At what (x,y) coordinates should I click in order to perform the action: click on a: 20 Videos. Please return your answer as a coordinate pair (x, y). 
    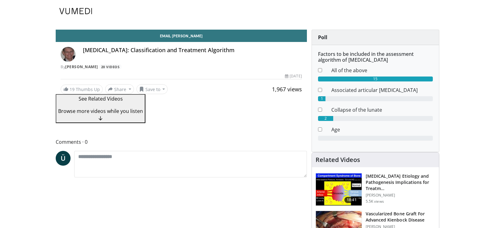
    Looking at the image, I should click on (110, 67).